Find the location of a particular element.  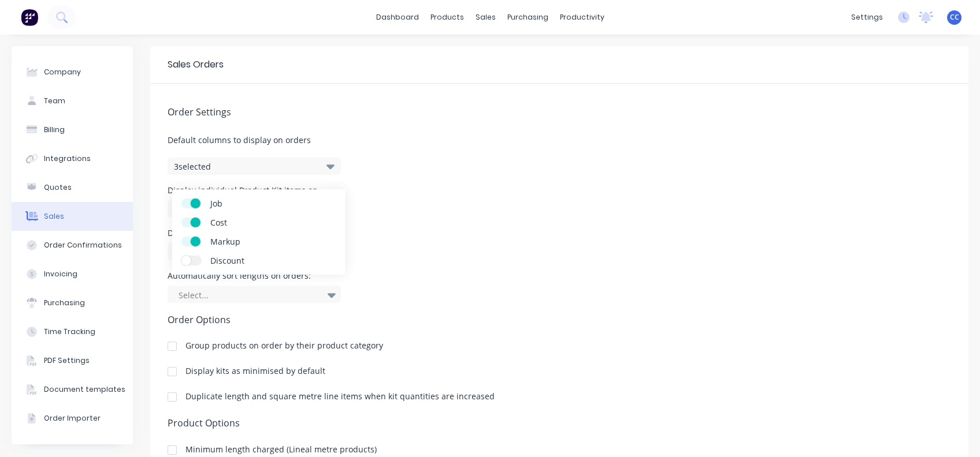

button: PDF Settings is located at coordinates (72, 360).